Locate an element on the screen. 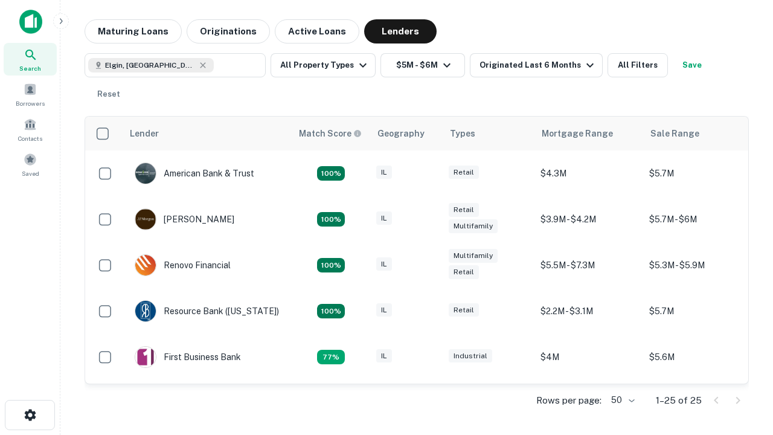 Image resolution: width=773 pixels, height=435 pixels. th: Lender is located at coordinates (207, 133).